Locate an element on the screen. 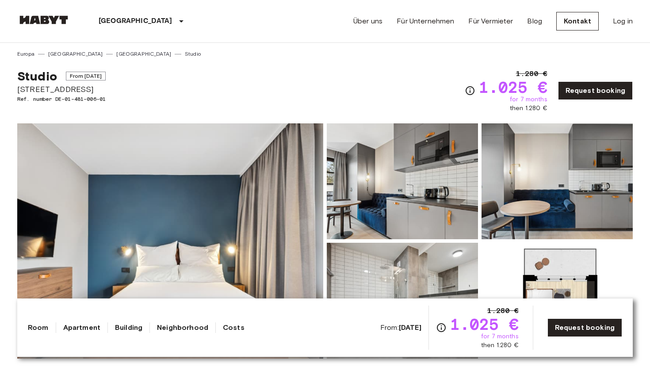 The image size is (650, 371). a: Costs is located at coordinates (233, 328).